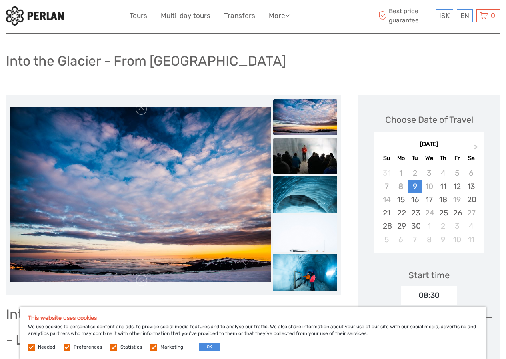  What do you see at coordinates (172, 347) in the screenshot?
I see `label: Marketing` at bounding box center [172, 347].